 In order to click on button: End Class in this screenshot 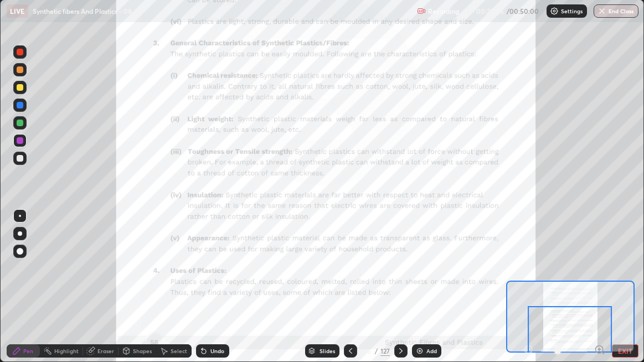, I will do `click(616, 11)`.